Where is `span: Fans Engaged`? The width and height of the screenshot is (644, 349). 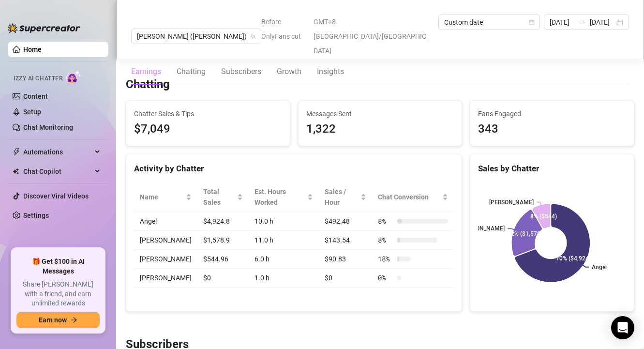
span: Fans Engaged is located at coordinates (552, 114).